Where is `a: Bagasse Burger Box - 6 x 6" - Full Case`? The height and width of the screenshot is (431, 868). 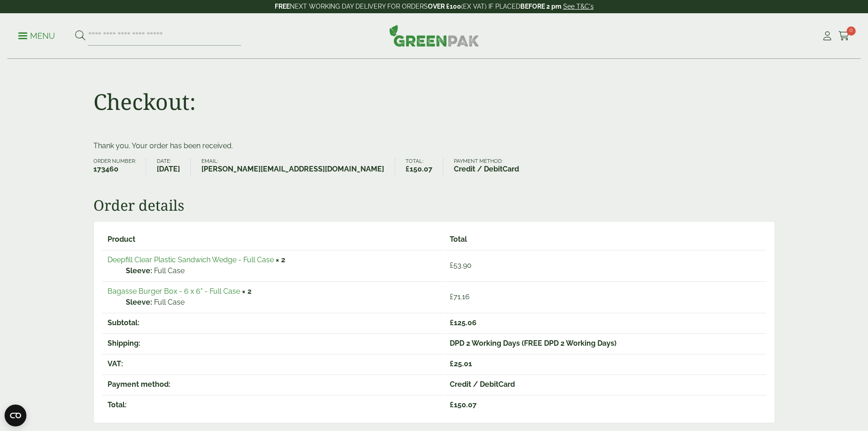 a: Bagasse Burger Box - 6 x 6" - Full Case is located at coordinates (174, 291).